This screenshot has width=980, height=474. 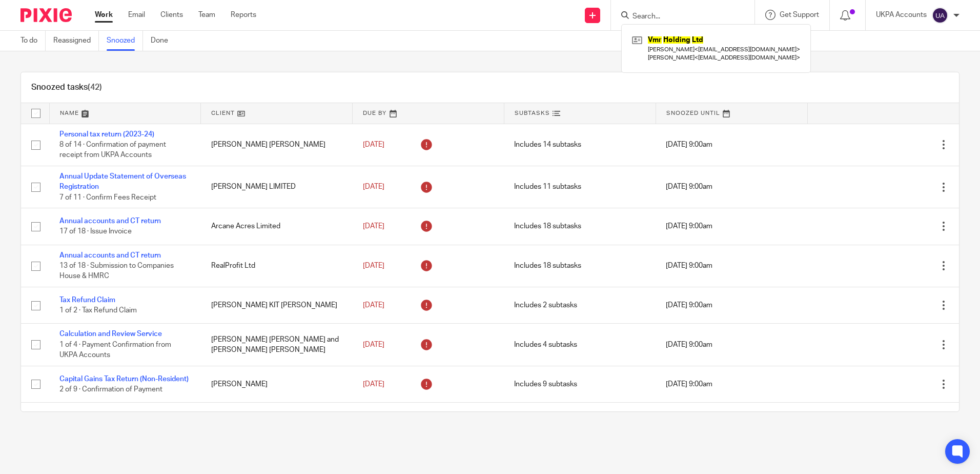 I want to click on input: Search, so click(x=678, y=17).